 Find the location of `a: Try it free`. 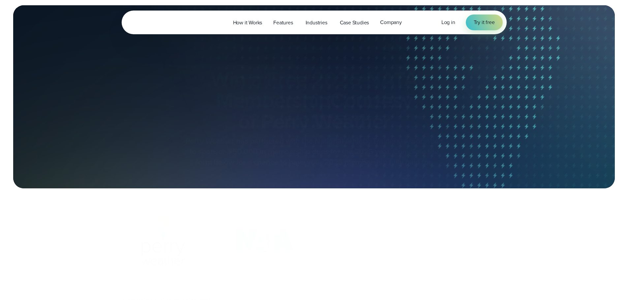

a: Try it free is located at coordinates (484, 22).